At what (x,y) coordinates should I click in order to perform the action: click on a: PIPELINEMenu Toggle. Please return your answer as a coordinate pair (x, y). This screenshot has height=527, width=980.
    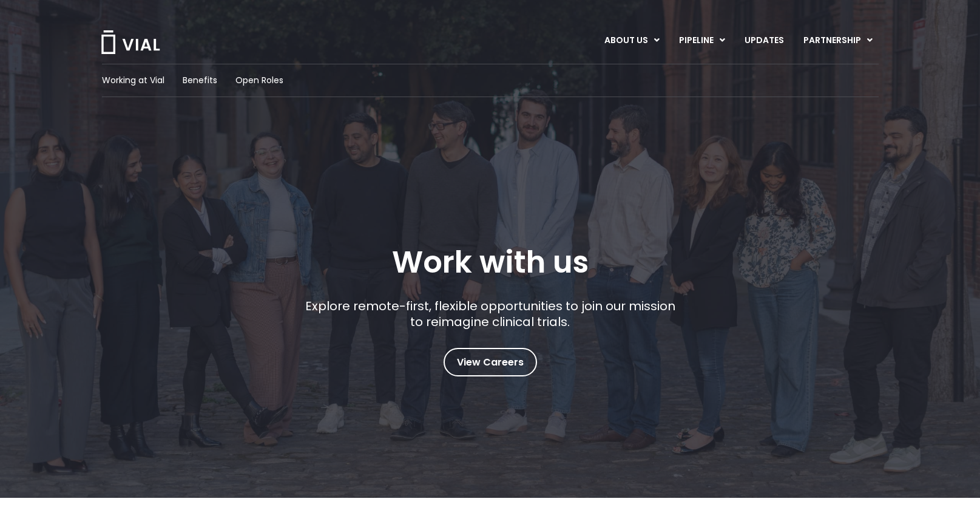
    Looking at the image, I should click on (702, 41).